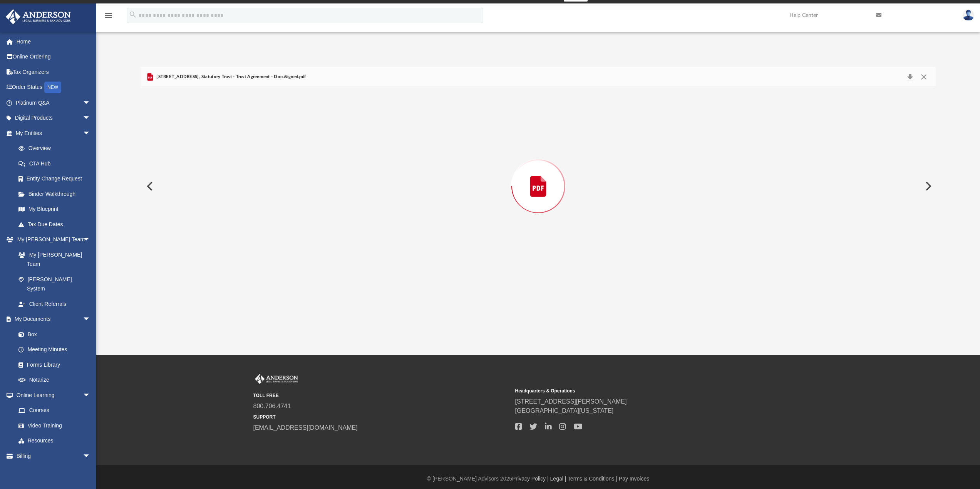 The width and height of the screenshot is (980, 489). Describe the element at coordinates (56, 163) in the screenshot. I see `a: CTA Hub` at that location.